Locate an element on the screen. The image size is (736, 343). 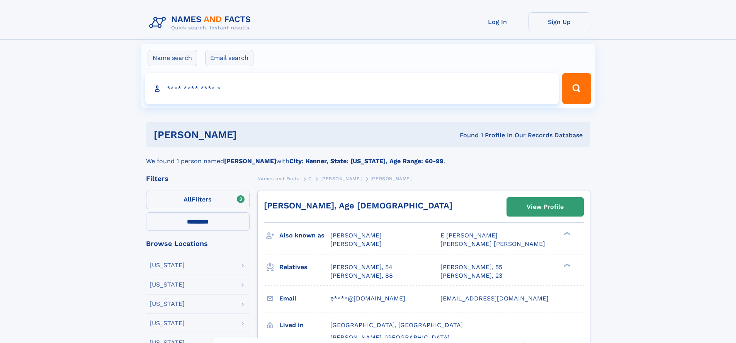
h3: Lived in is located at coordinates (305, 325).